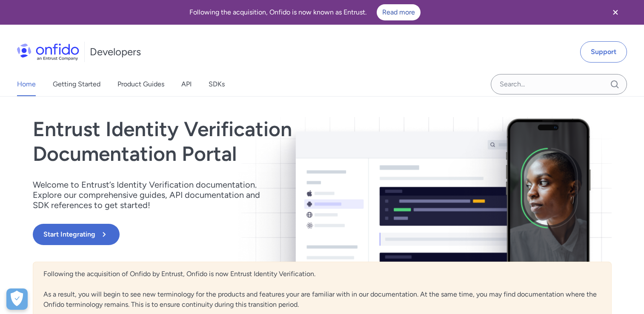  Describe the element at coordinates (235, 235) in the screenshot. I see `a: Start Integrating` at that location.